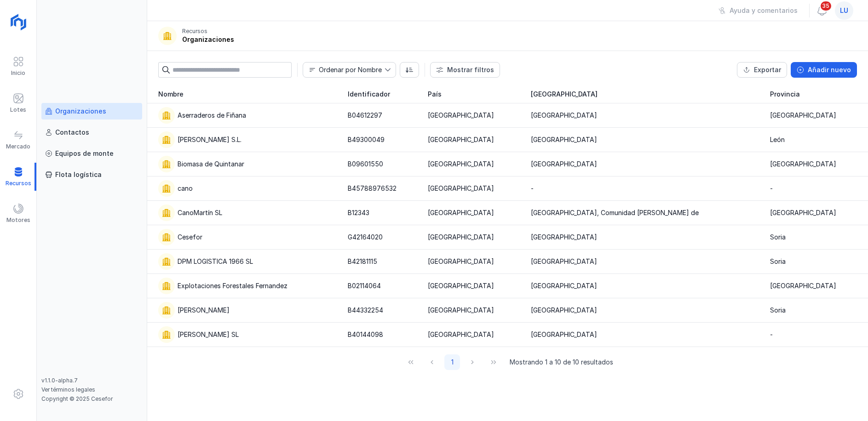 Image resolution: width=868 pixels, height=421 pixels. I want to click on button: Añadir nuevo, so click(824, 70).